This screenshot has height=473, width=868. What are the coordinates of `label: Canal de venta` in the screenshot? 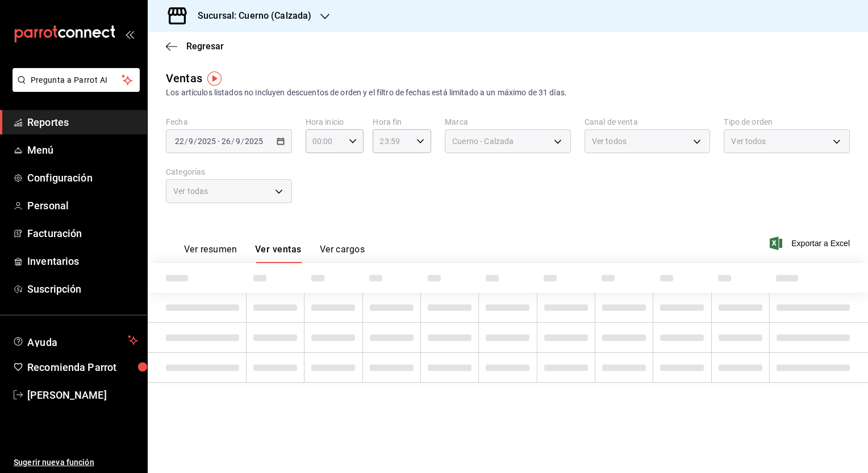 It's located at (648, 122).